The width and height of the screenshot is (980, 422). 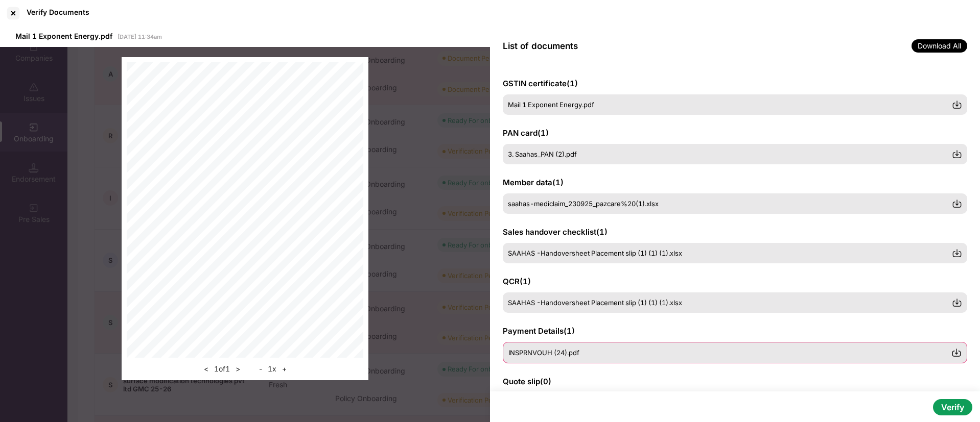 I want to click on span: Sales handover checklist ( 1 ), so click(x=555, y=232).